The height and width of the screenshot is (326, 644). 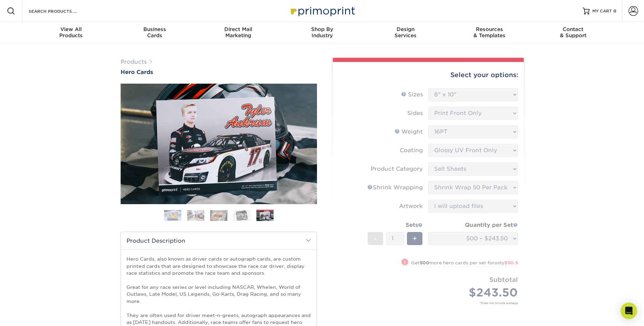 What do you see at coordinates (322, 29) in the screenshot?
I see `span: Shop By` at bounding box center [322, 29].